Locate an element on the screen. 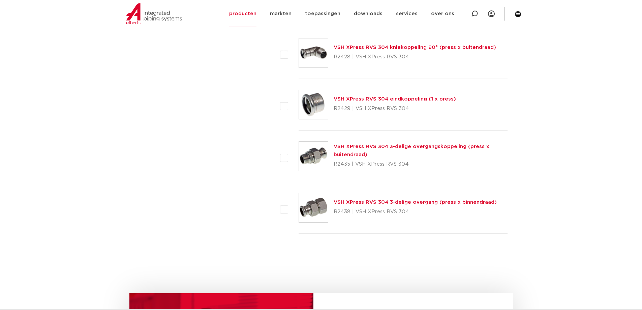 This screenshot has height=310, width=642. a: VSH XPress RVS 304 eindkoppeling (1 x press) is located at coordinates (394, 99).